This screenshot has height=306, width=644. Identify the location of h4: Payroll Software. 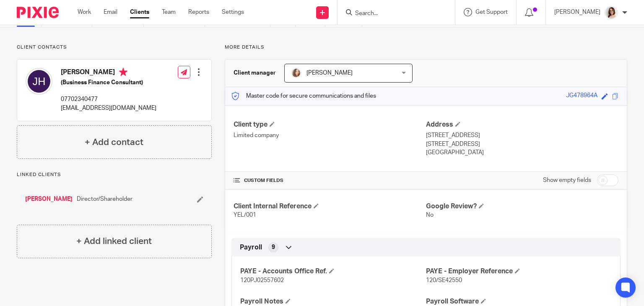
(518, 301).